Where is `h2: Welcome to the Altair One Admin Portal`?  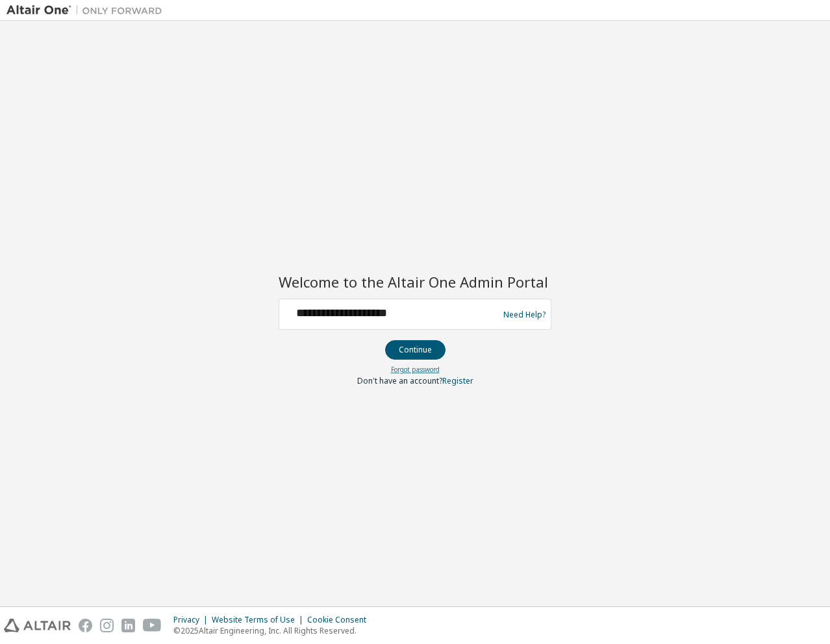
h2: Welcome to the Altair One Admin Portal is located at coordinates (415, 281).